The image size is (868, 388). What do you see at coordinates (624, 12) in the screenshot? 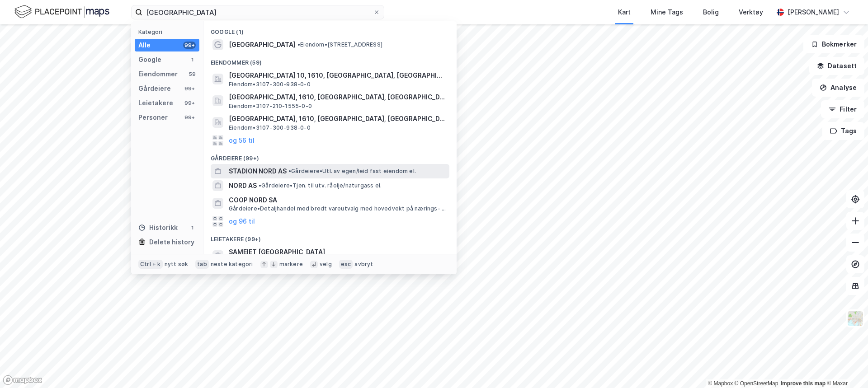
I see `div: Kart` at bounding box center [624, 12].